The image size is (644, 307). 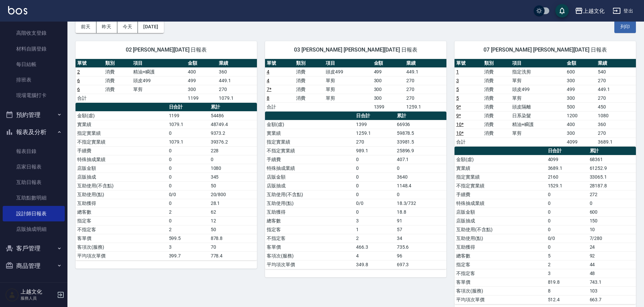 I want to click on td: 2160, so click(x=567, y=177).